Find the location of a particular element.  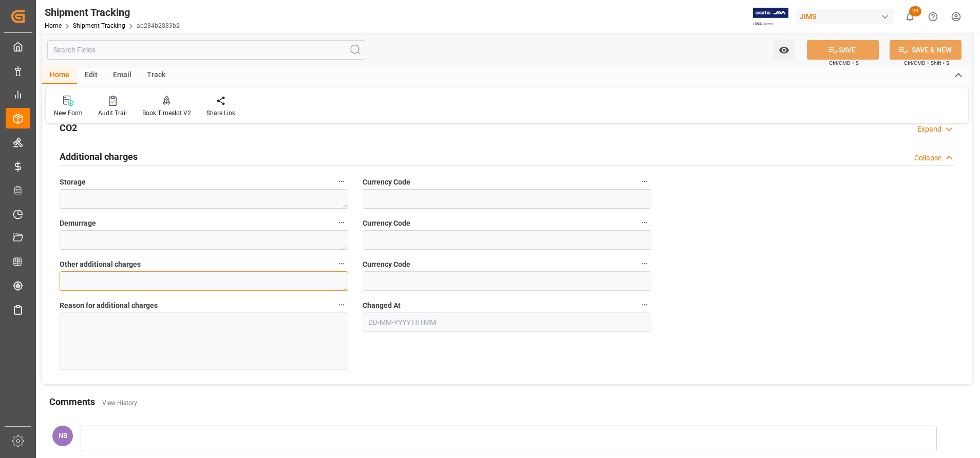

div: Email is located at coordinates (122, 75).